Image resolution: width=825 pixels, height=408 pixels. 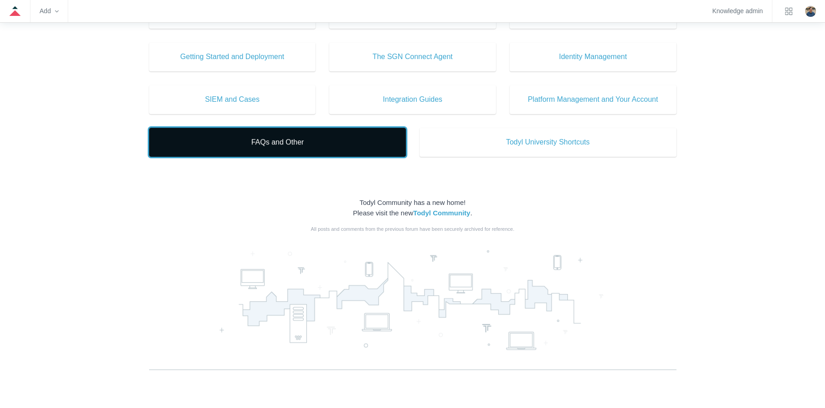 I want to click on a: The SGN Connect Agent, so click(x=412, y=57).